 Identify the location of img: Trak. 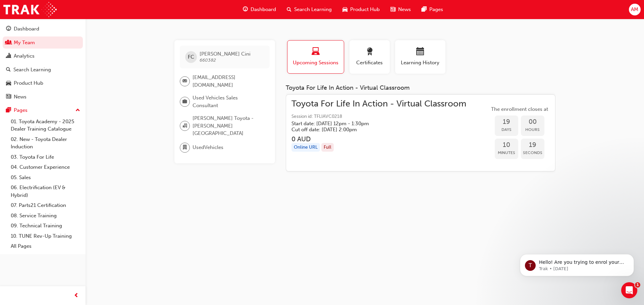
(30, 9).